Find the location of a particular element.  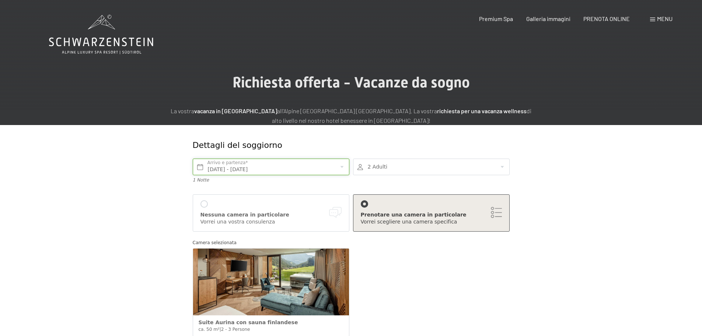

a: Galleria immagini is located at coordinates (548, 18).